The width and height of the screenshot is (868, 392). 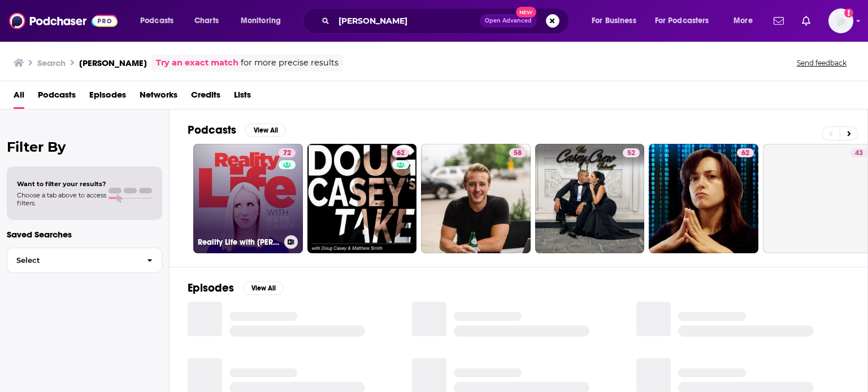 What do you see at coordinates (614, 21) in the screenshot?
I see `span: For Business` at bounding box center [614, 21].